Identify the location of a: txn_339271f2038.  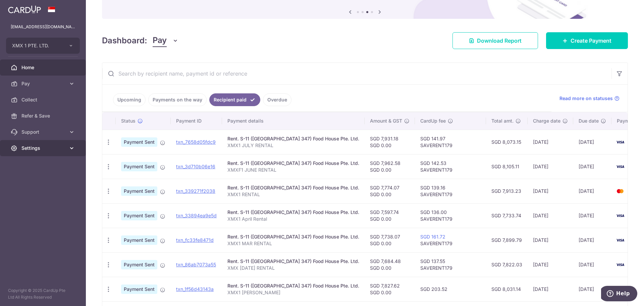
(195, 191).